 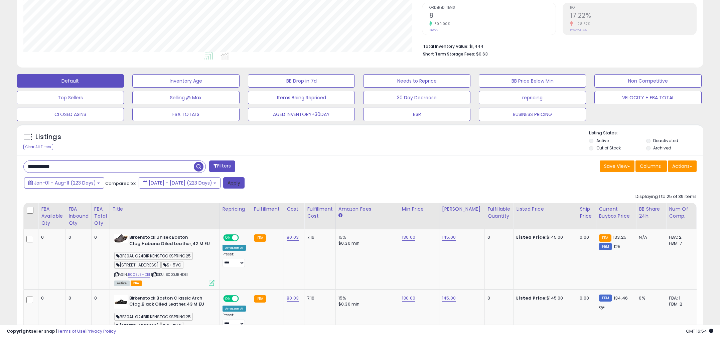 I want to click on div: $0.30 min, so click(x=366, y=243).